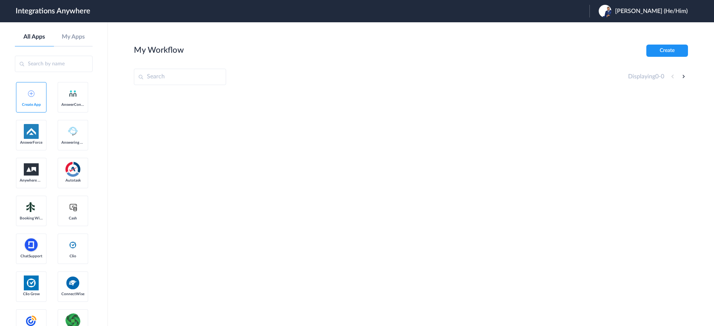 This screenshot has width=714, height=326. What do you see at coordinates (646, 77) in the screenshot?
I see `h4: Displaying -` at bounding box center [646, 77].